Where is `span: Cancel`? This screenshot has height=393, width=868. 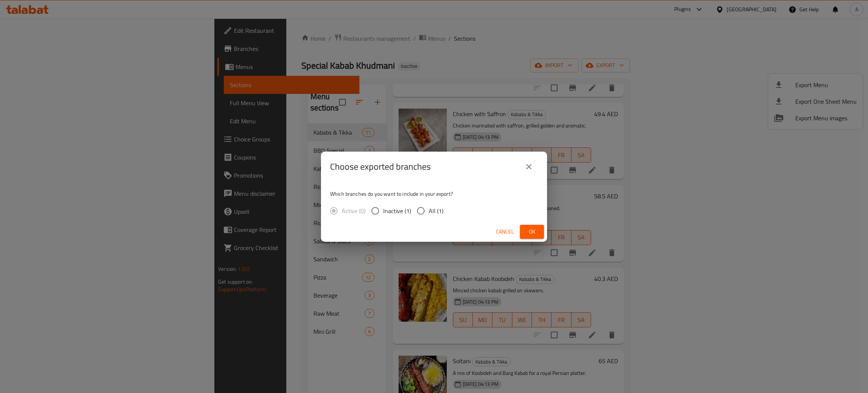 span: Cancel is located at coordinates (505, 231).